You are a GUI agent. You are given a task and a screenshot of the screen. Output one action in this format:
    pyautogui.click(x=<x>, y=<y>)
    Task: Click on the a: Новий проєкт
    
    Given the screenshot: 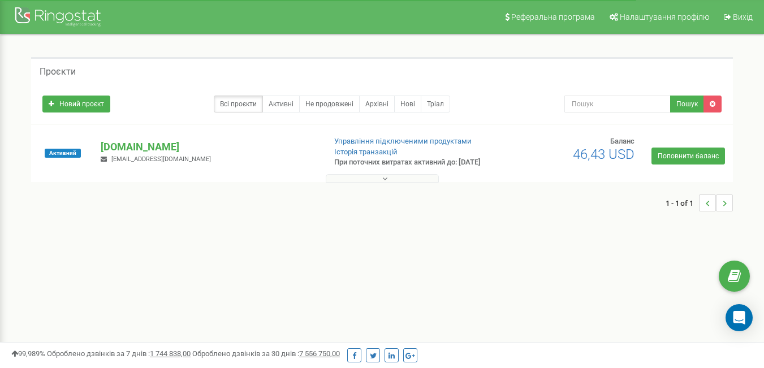 What is the action you would take?
    pyautogui.click(x=76, y=104)
    